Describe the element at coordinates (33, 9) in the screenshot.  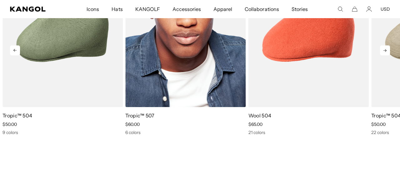
I see `a: Kangol` at that location.